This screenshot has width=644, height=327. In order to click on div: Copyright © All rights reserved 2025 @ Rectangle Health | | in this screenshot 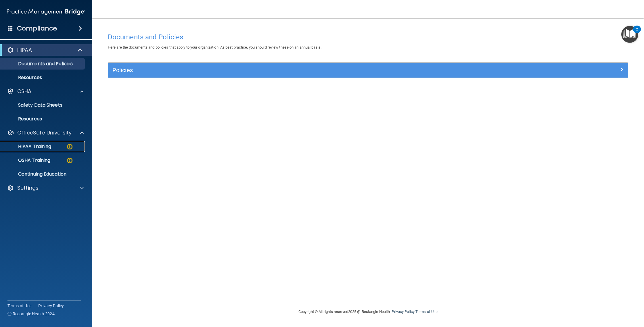, I will do `click(368, 312)`.